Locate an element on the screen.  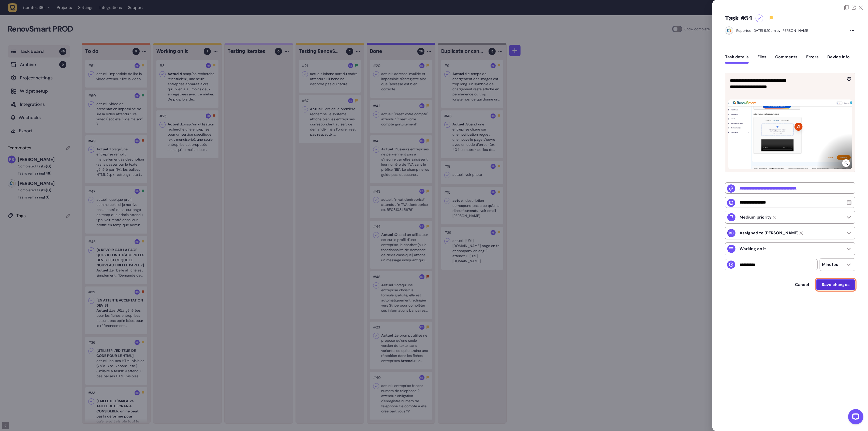
button: Open LiveChat chat widget is located at coordinates (12, 9).